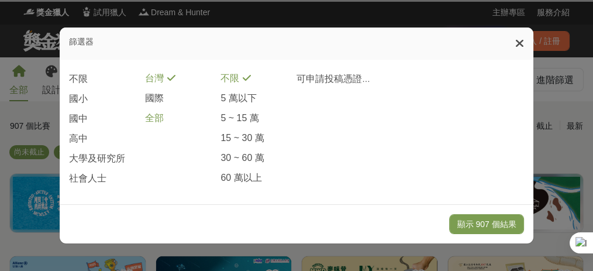 Image resolution: width=593 pixels, height=271 pixels. What do you see at coordinates (154, 78) in the screenshot?
I see `span: 台灣` at bounding box center [154, 78].